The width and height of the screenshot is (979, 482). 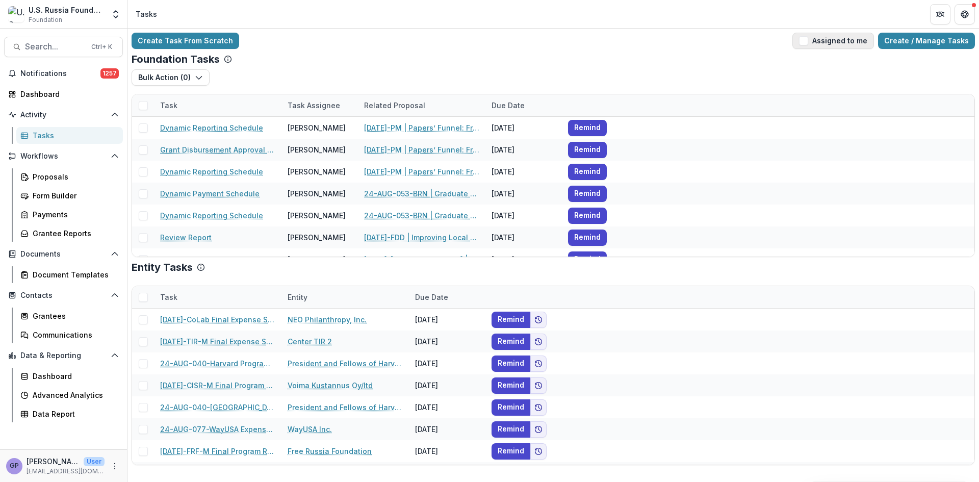 I want to click on div: Grantees, so click(x=73, y=316).